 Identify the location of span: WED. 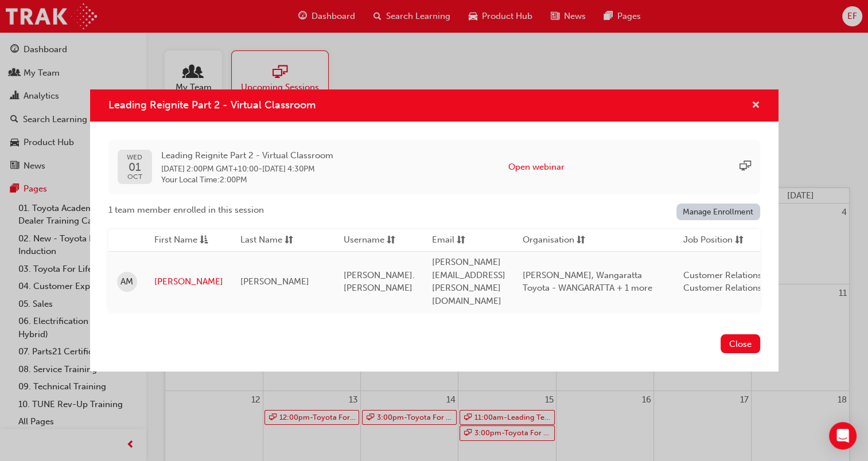
(134, 157).